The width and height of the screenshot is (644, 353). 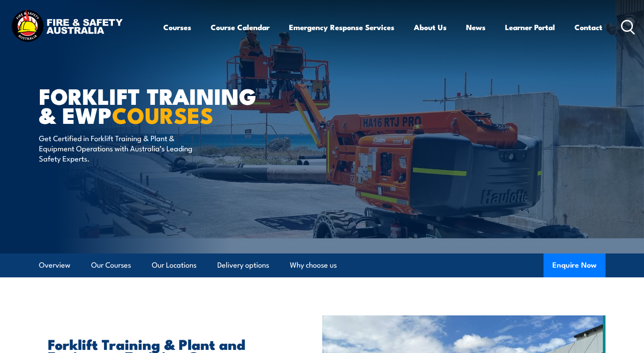 What do you see at coordinates (430, 27) in the screenshot?
I see `a: About Us` at bounding box center [430, 27].